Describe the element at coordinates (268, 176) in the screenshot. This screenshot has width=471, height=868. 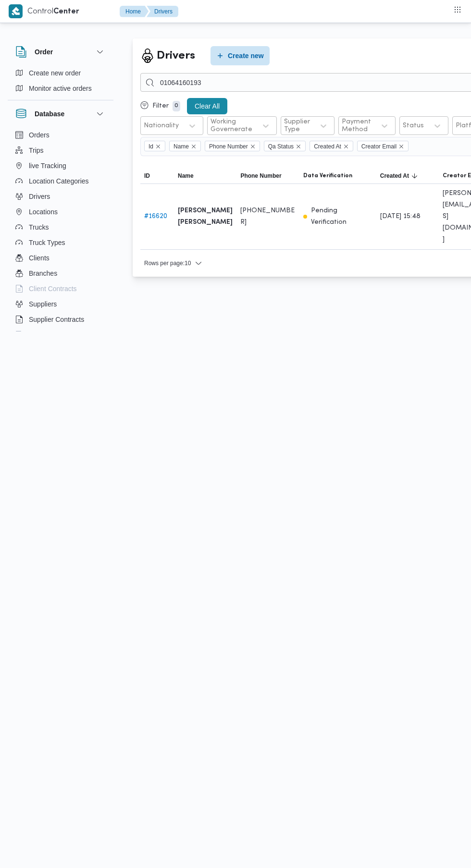
I see `button: Phone Number` at that location.